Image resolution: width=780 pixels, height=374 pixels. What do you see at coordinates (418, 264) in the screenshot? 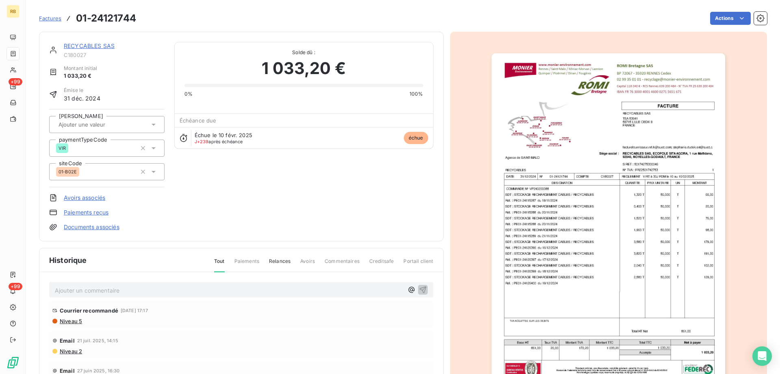
I see `span: Portail client` at bounding box center [418, 264].